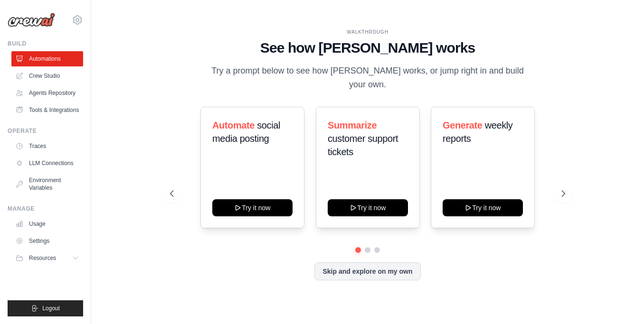 This screenshot has height=324, width=644. I want to click on span: Logout, so click(51, 308).